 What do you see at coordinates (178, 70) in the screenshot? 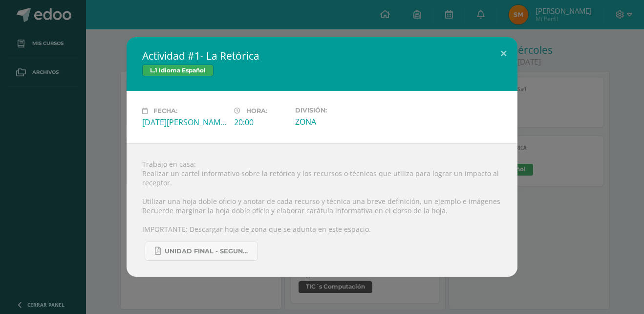
I see `span: L.1 Idioma Español` at bounding box center [178, 70].